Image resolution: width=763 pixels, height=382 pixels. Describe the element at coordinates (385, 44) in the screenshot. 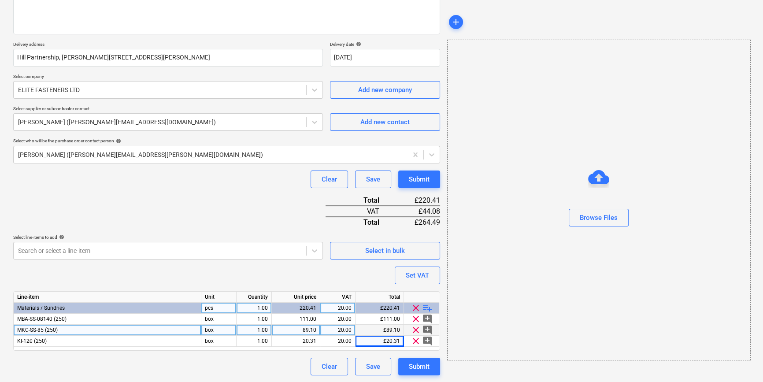

I see `div: Delivery date` at that location.